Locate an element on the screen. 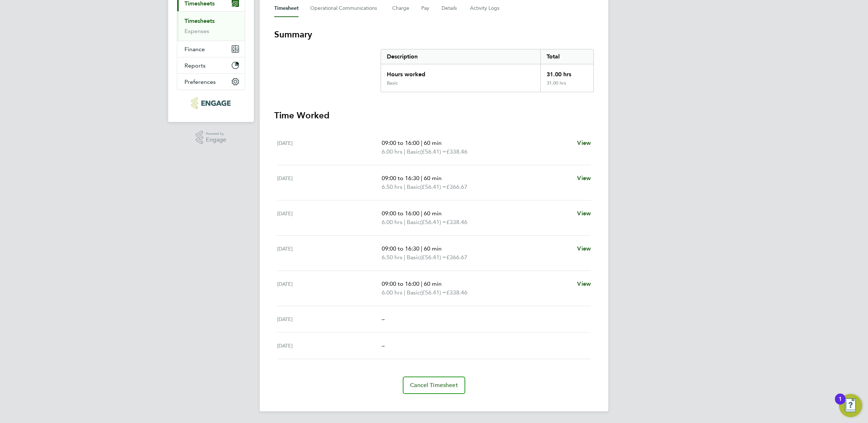 The height and width of the screenshot is (423, 868). h3: Time Worked is located at coordinates (434, 116).